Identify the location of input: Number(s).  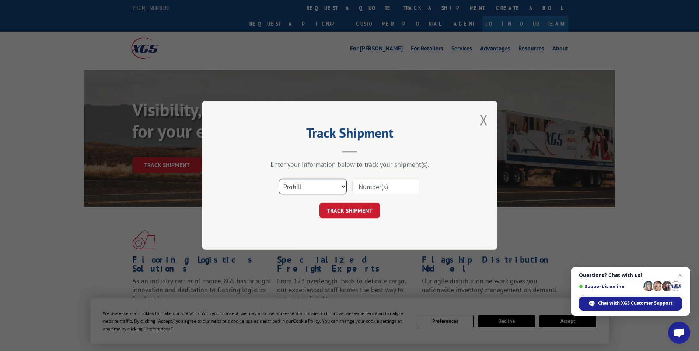
(386, 187).